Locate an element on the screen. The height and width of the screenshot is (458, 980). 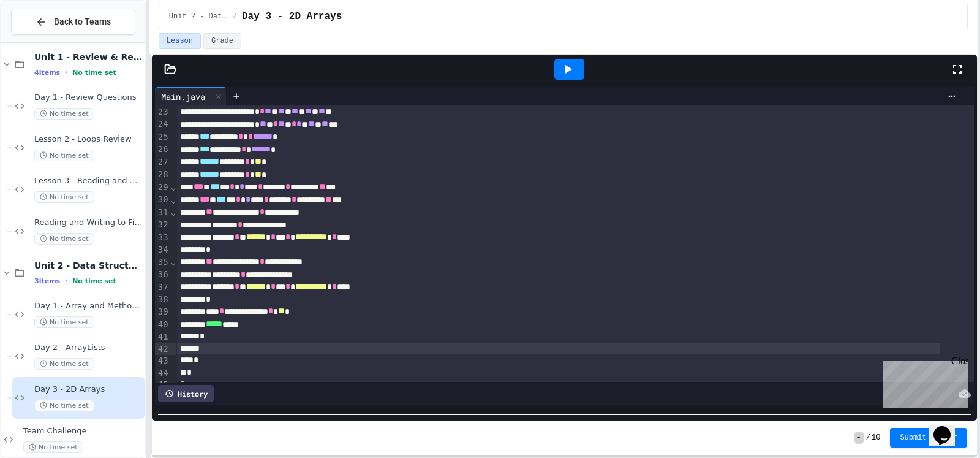
span: Submit Answer is located at coordinates (929, 438).